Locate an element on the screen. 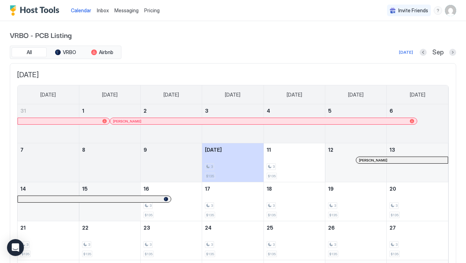 This screenshot has width=466, height=263. span: 8 is located at coordinates (83, 149).